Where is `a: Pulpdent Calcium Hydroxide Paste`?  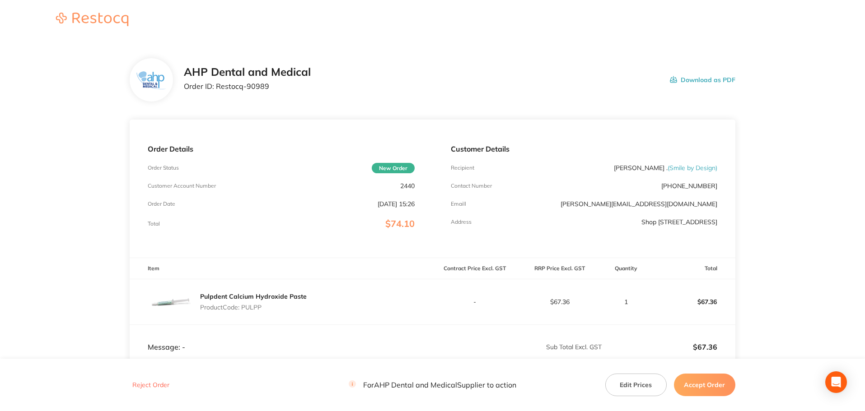 a: Pulpdent Calcium Hydroxide Paste is located at coordinates (253, 297).